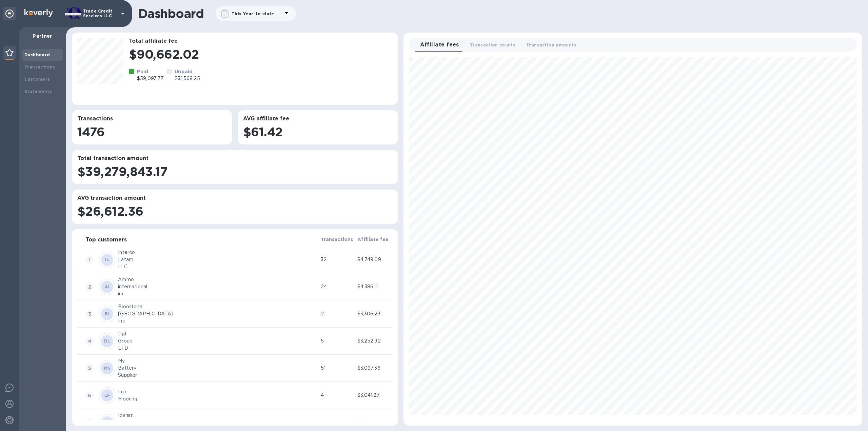  Describe the element at coordinates (218, 375) in the screenshot. I see `div: Supplier` at that location.